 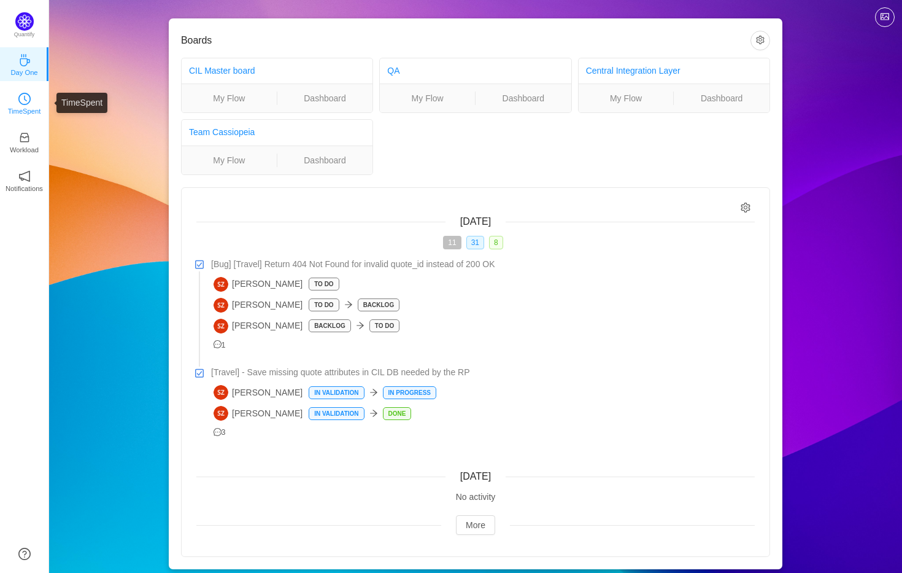 I want to click on p: Day One, so click(x=24, y=72).